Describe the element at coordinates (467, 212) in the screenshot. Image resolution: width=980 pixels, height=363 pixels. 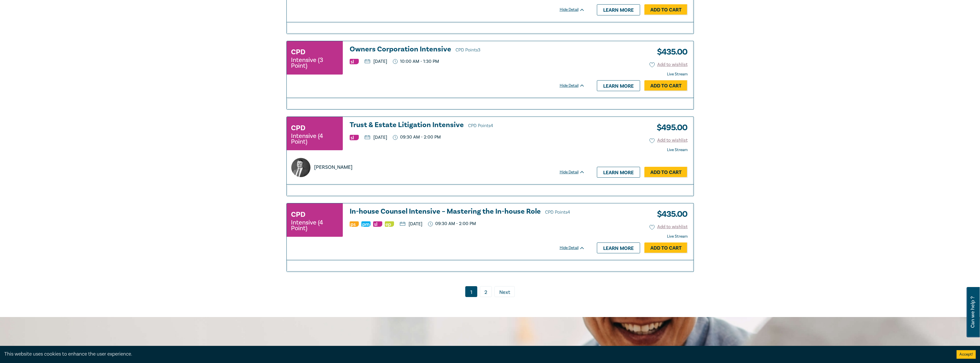
I see `a: In-house Counsel Intensive – Mastering the In-house Role CPD Points4` at that location.